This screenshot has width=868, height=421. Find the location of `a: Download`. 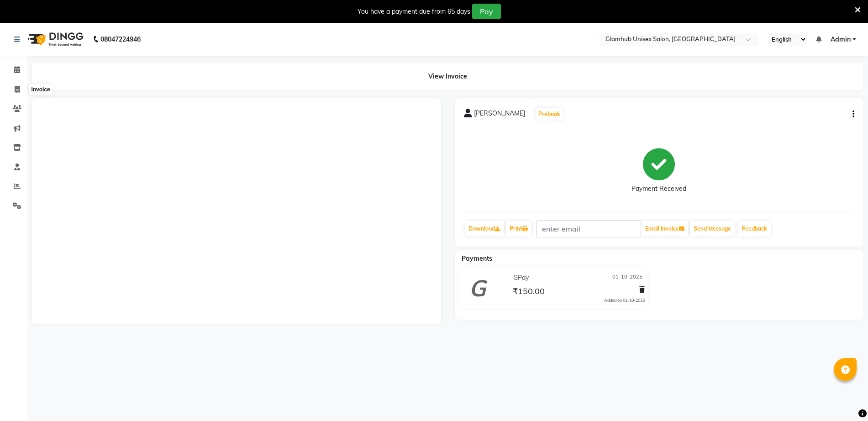

a: Download is located at coordinates (485, 229).